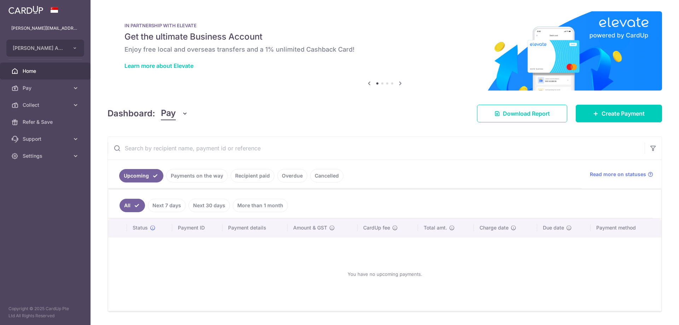  What do you see at coordinates (197, 176) in the screenshot?
I see `a: Payments on the way` at bounding box center [197, 176].